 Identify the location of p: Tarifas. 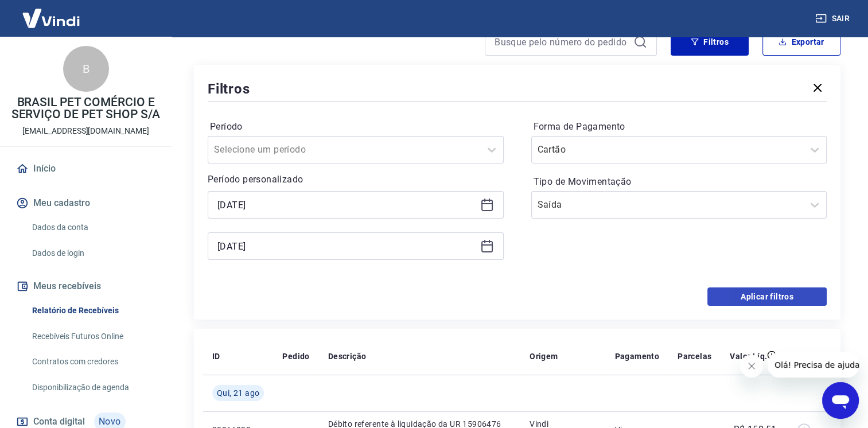
(808, 356).